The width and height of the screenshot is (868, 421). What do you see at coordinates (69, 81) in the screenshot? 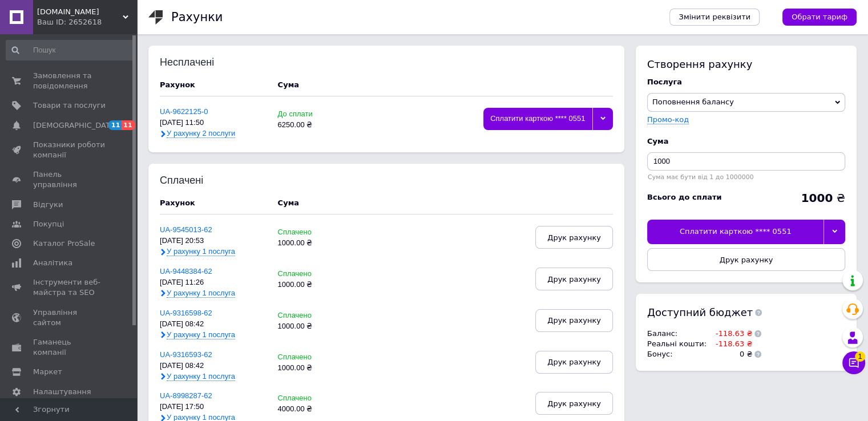
I see `span: Замовлення та повідомлення` at bounding box center [69, 81].